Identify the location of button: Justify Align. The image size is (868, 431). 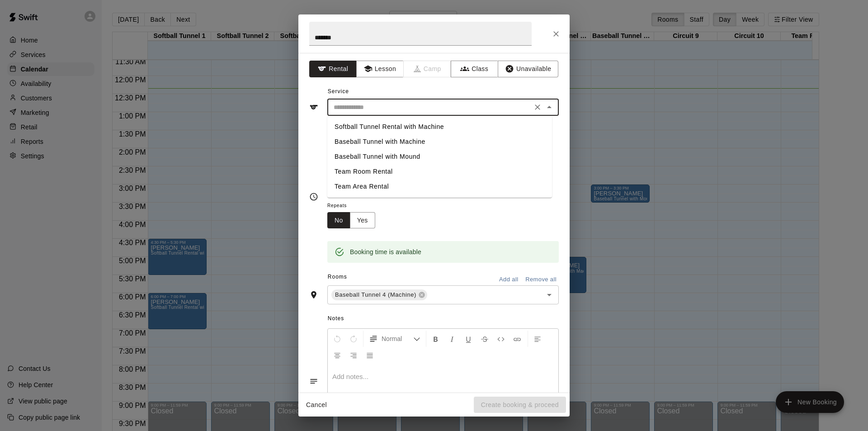
(370, 355).